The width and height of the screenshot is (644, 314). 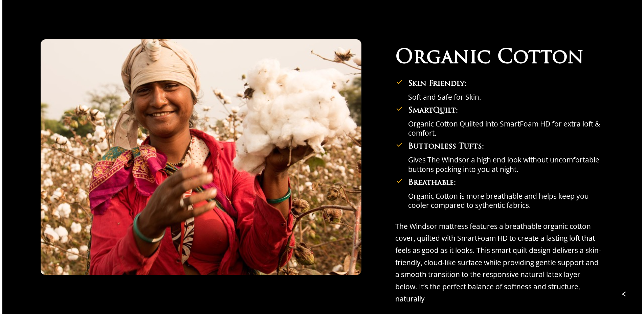 I want to click on b: Buttonless Tufts:, so click(x=446, y=146).